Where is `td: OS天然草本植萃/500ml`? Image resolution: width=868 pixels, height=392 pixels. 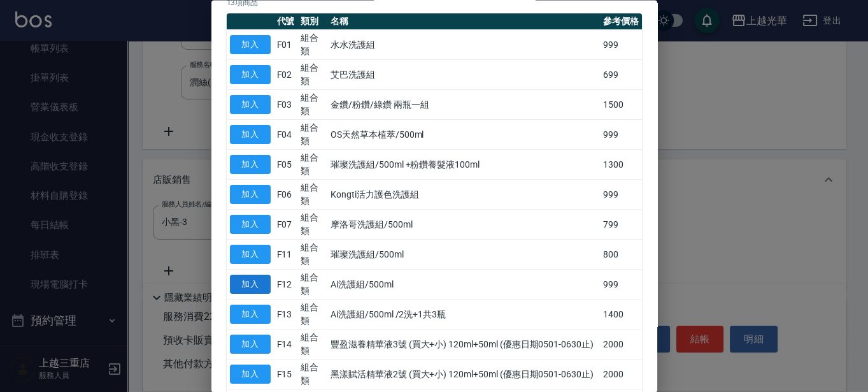 td: OS天然草本植萃/500ml is located at coordinates (463, 135).